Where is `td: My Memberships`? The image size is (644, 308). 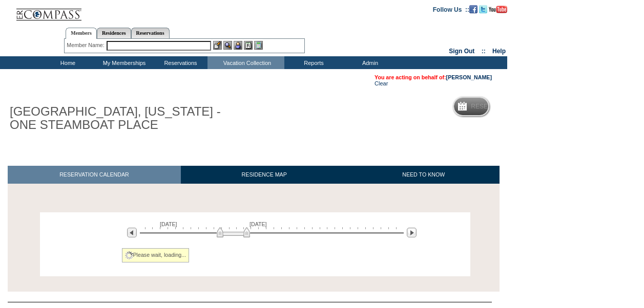
td: My Memberships is located at coordinates (123, 63).